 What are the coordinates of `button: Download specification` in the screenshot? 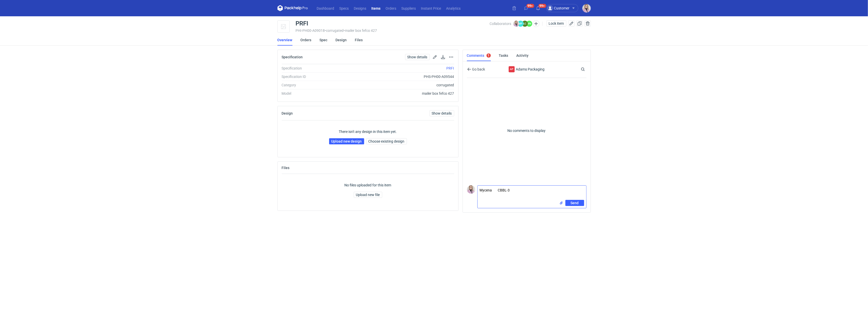 It's located at (443, 57).